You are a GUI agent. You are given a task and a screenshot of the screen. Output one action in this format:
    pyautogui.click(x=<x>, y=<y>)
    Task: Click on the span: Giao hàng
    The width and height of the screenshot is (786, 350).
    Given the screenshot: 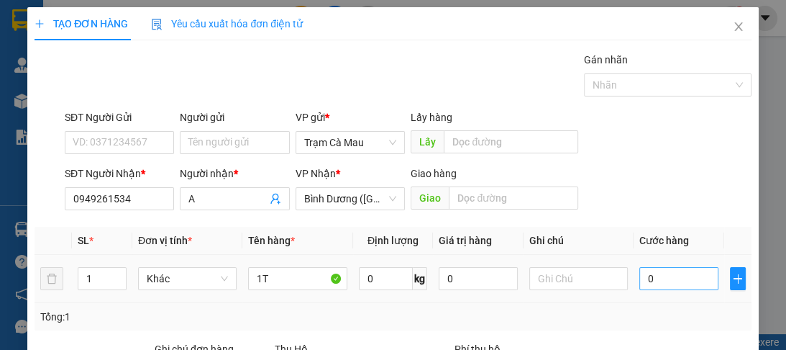 What is the action you would take?
    pyautogui.click(x=434, y=173)
    